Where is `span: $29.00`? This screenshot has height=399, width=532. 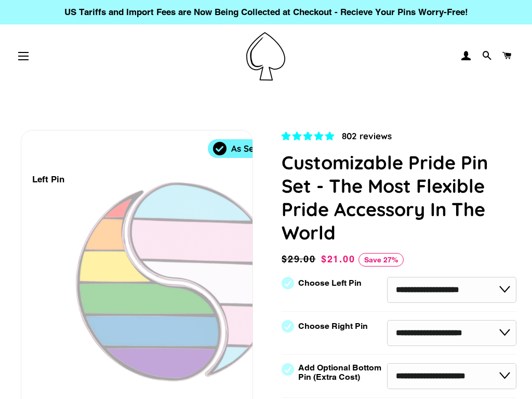
span: $29.00 is located at coordinates (300, 259).